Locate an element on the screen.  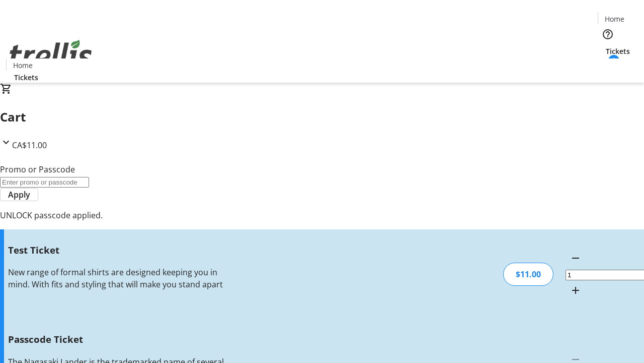
button: Help is located at coordinates (608, 35).